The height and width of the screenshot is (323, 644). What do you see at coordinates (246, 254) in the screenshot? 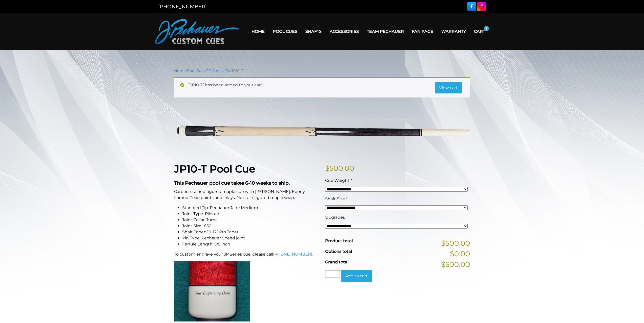
I see `p: To custom engrave your JP Series cue, please call` at bounding box center [246, 254].